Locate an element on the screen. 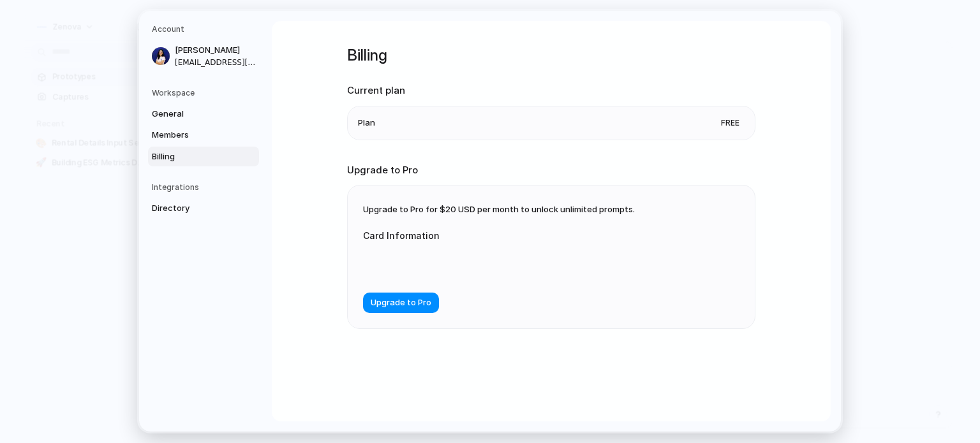 The height and width of the screenshot is (443, 980). span: General is located at coordinates (193, 114).